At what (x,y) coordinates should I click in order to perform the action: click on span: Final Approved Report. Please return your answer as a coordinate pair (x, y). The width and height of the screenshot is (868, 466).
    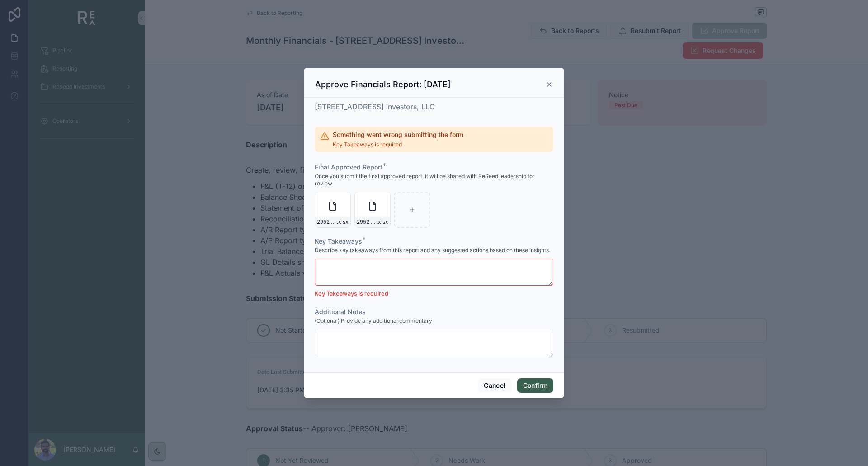
    Looking at the image, I should click on (348, 167).